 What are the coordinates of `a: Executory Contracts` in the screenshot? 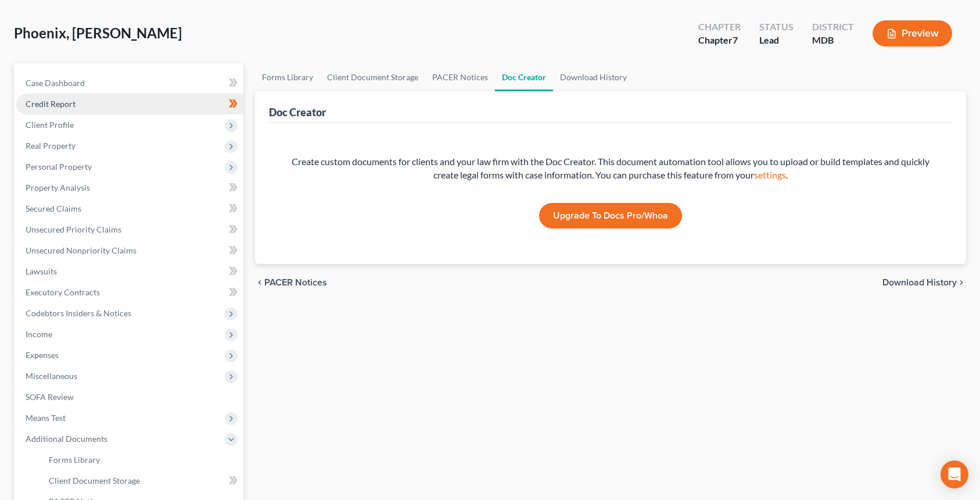 It's located at (130, 292).